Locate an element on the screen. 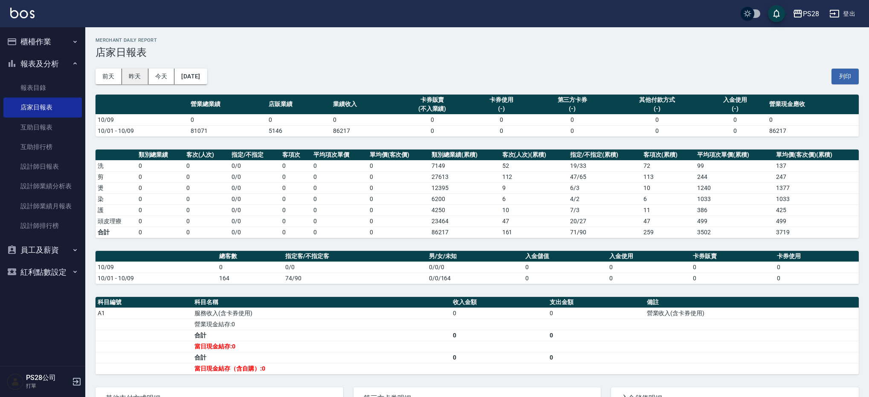 The height and width of the screenshot is (397, 869). button: 員工及薪資 is located at coordinates (43, 250).